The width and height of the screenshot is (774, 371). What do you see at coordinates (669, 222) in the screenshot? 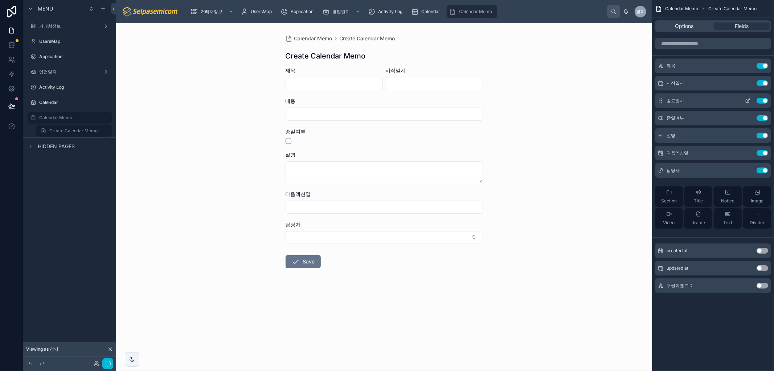
I see `span: Video` at bounding box center [669, 222].